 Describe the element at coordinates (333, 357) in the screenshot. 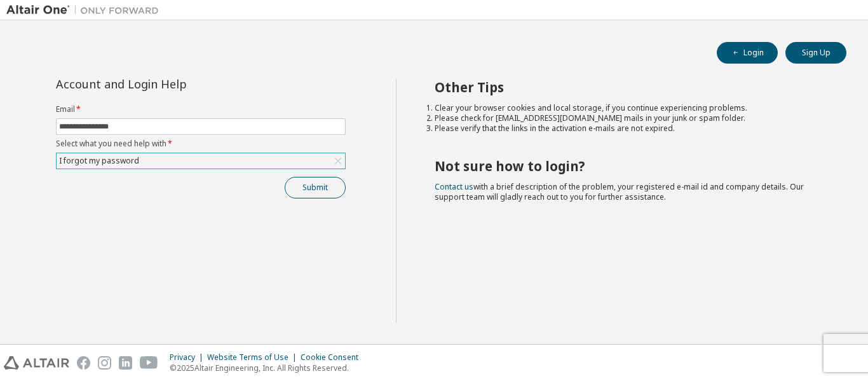

I see `div: Cookie Consent` at that location.